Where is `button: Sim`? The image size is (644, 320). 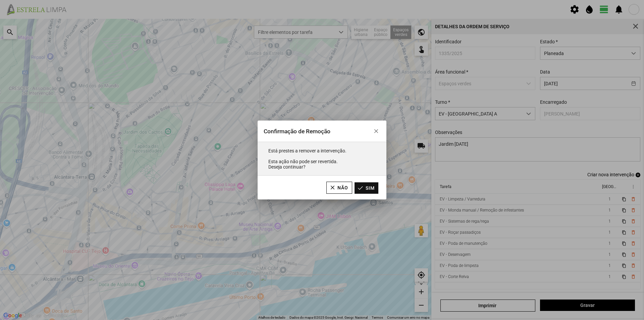 button: Sim is located at coordinates (366, 188).